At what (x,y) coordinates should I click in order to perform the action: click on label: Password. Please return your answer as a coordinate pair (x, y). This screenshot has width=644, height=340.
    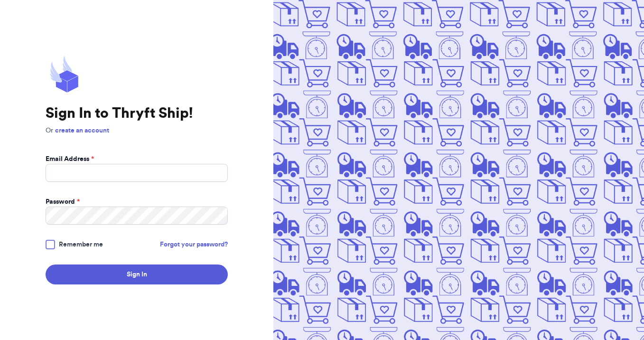
    Looking at the image, I should click on (62, 202).